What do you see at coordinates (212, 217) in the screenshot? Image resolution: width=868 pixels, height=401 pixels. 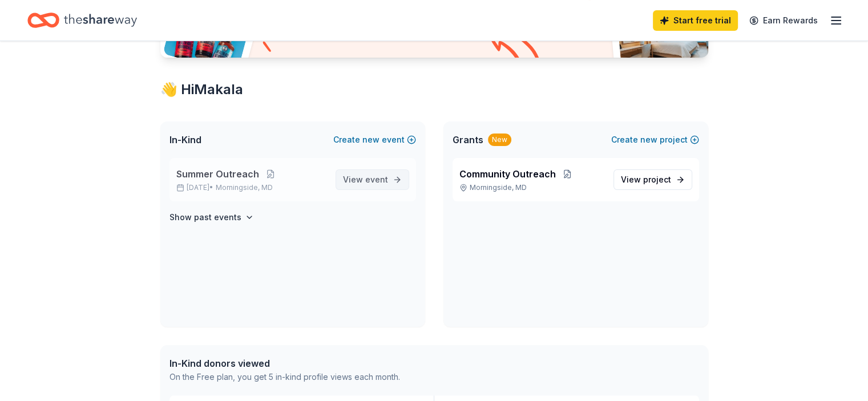 I see `button: Show past events` at bounding box center [212, 217].